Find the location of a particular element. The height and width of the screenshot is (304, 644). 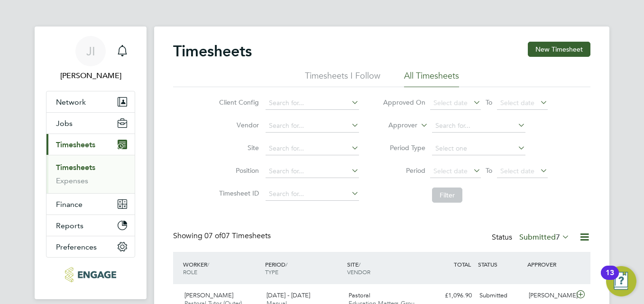

input: Select one is located at coordinates (478, 149).